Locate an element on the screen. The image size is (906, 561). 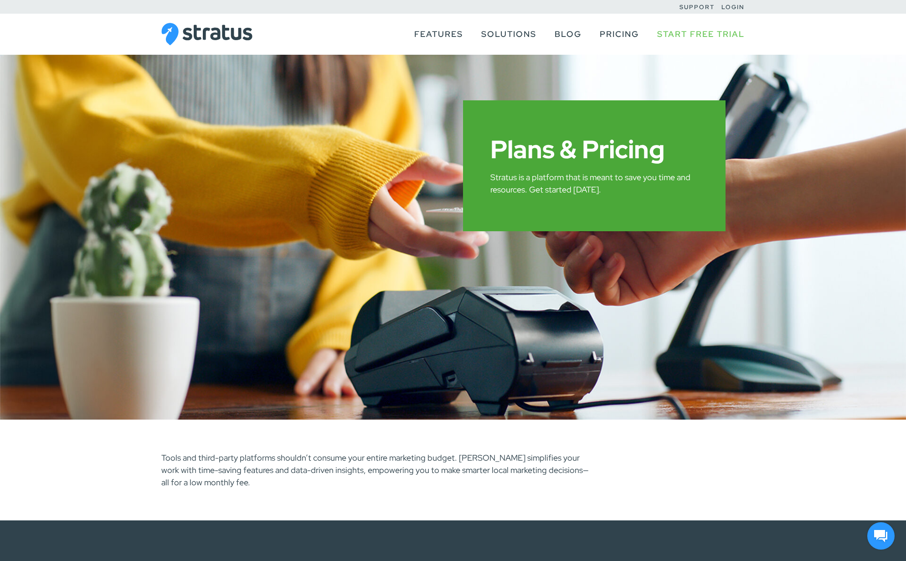
a: Login is located at coordinates (733, 7).